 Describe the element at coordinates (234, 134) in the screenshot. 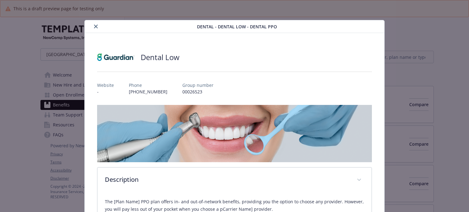

I see `img: banner` at that location.